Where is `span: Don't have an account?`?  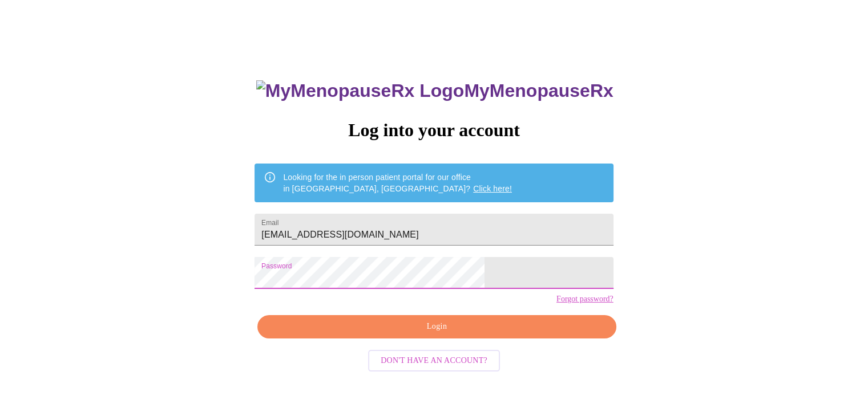 span: Don't have an account? is located at coordinates (433, 361).